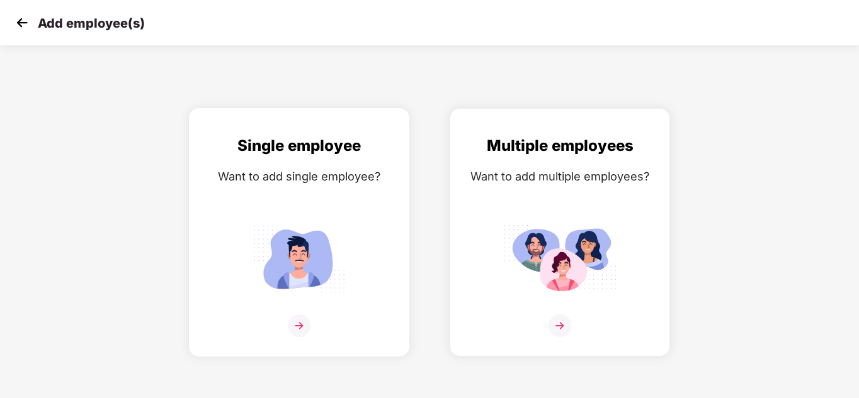 The width and height of the screenshot is (859, 398). Describe the element at coordinates (22, 23) in the screenshot. I see `img: svg+xml;base64,PHN2ZyB4bWxucz0iaHR0cDovL3d3dy53My5vcmcvMjAwMC9zdmciIHdpZHRoPSIzMCIgaGVpZ2h0PSIzMC...` at that location.